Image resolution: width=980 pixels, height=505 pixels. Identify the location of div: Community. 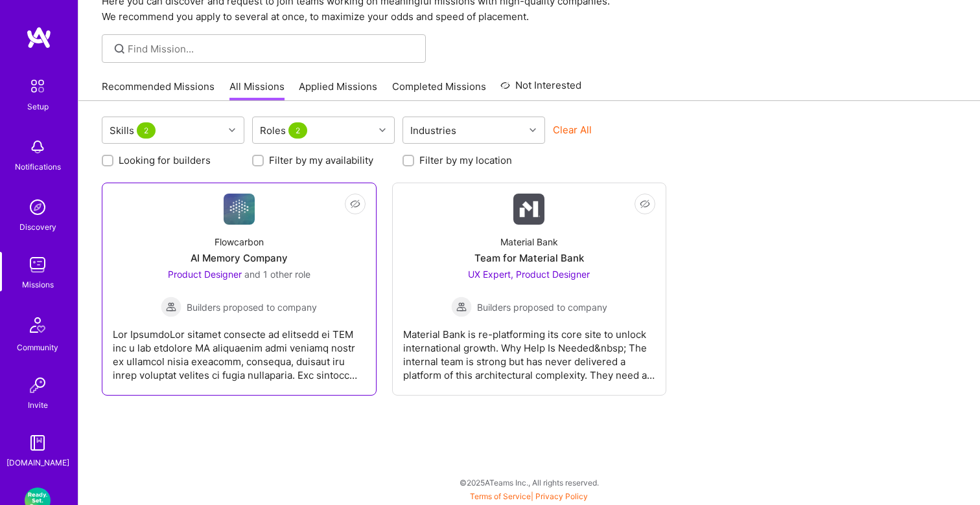
(38, 347).